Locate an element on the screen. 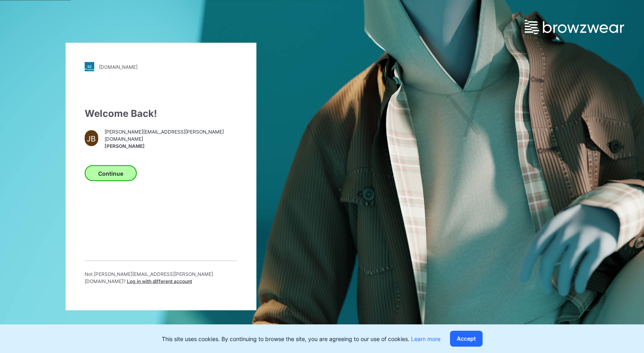  div: JB is located at coordinates (91, 138).